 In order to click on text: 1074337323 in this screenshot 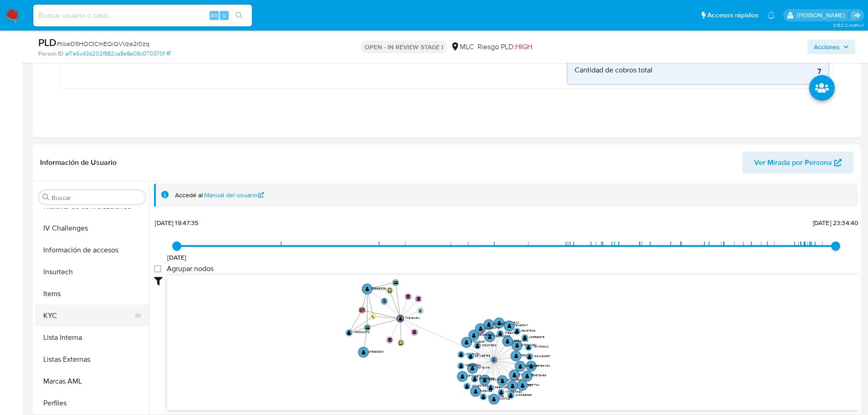, I will do `click(480, 386)`.